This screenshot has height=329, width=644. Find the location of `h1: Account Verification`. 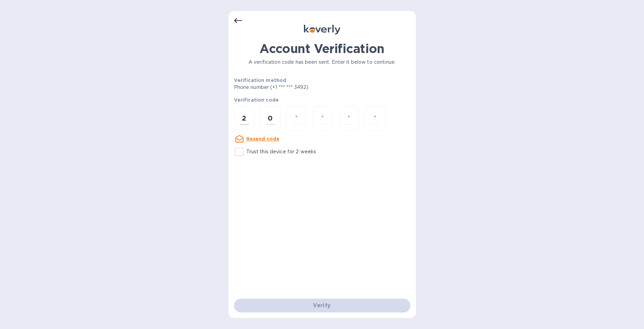

h1: Account Verification is located at coordinates (322, 49).